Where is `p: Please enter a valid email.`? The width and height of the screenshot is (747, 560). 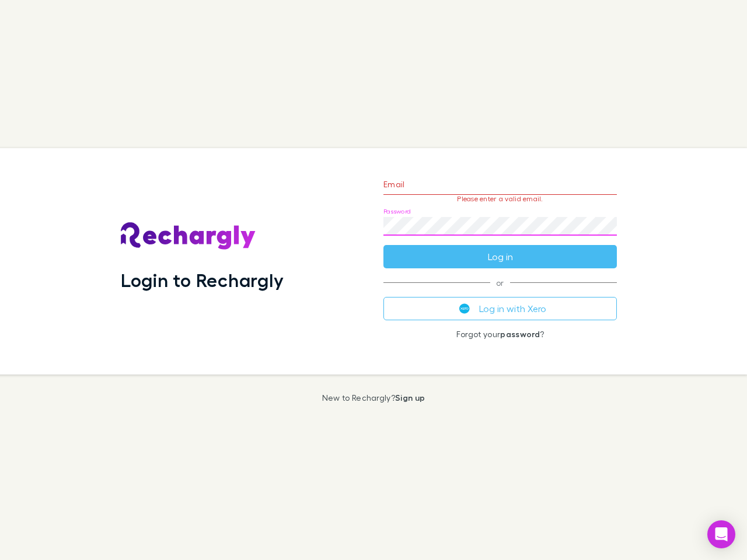 p: Please enter a valid email. is located at coordinates (500, 199).